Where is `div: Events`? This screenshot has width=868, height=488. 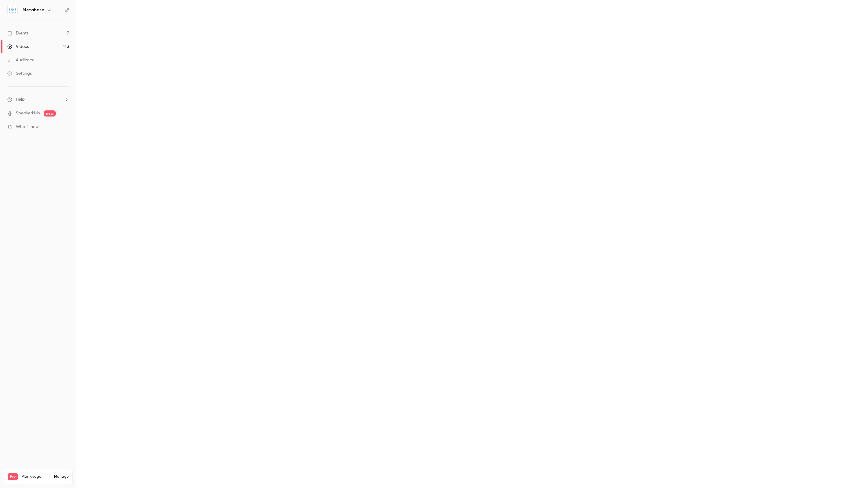
div: Events is located at coordinates (18, 33).